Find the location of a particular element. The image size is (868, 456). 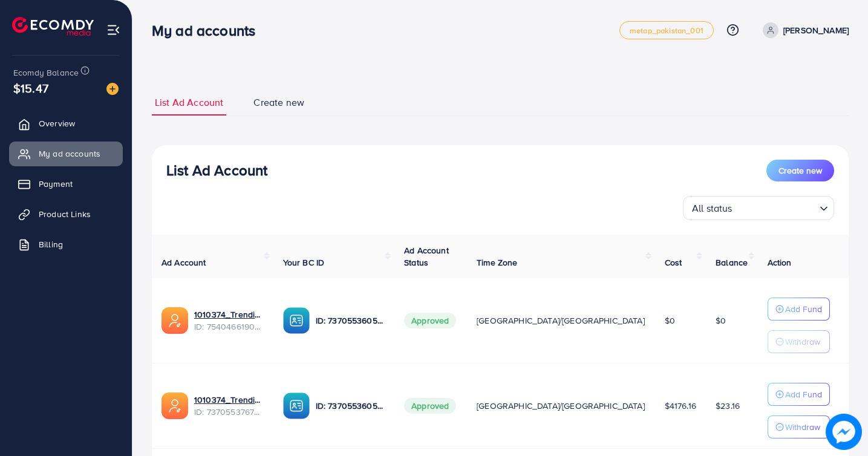

img: logo is located at coordinates (52, 26).